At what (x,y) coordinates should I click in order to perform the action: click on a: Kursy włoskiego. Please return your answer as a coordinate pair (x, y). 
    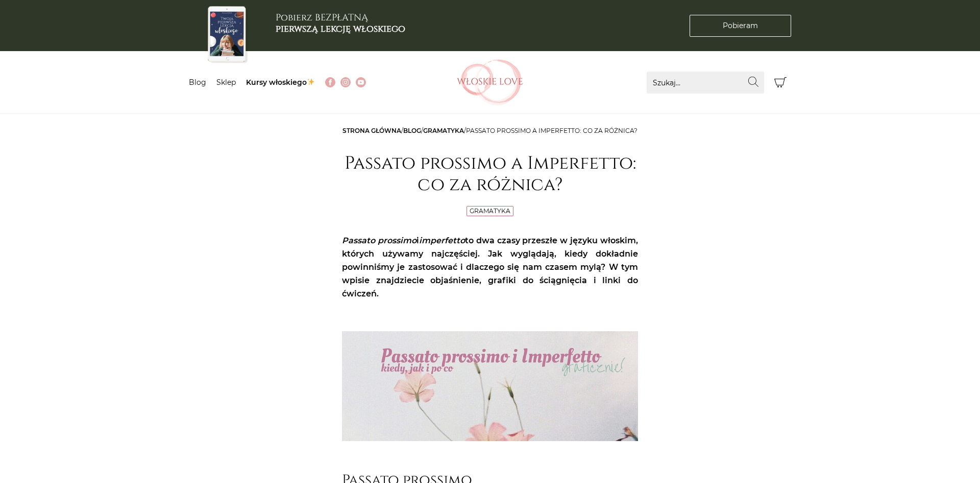
    Looking at the image, I should click on (280, 82).